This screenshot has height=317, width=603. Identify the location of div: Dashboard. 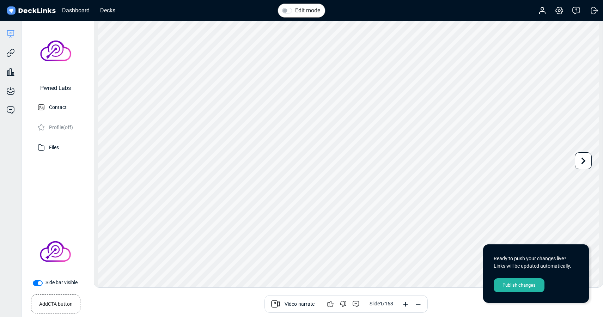
(76, 10).